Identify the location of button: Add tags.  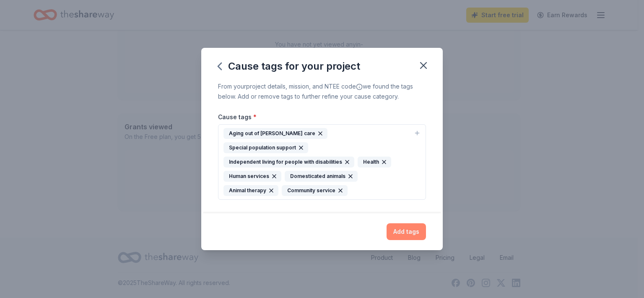
(406, 232).